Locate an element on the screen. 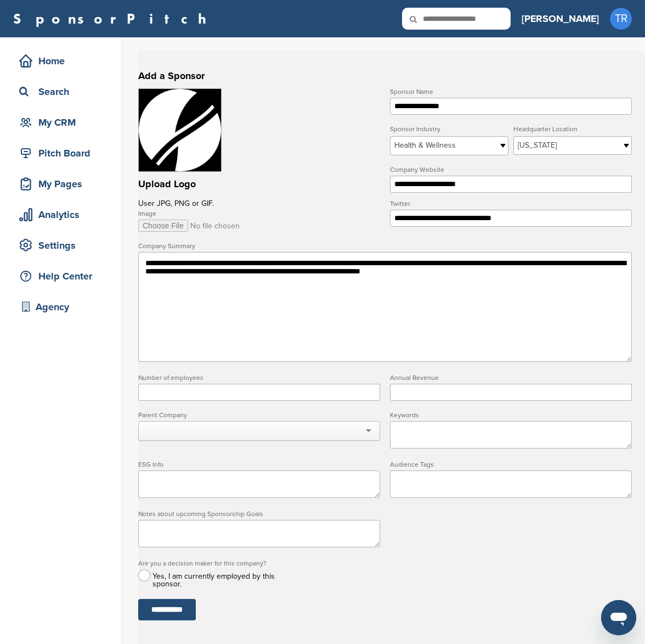 The width and height of the screenshot is (645, 644). a: Analytics is located at coordinates (60, 215).